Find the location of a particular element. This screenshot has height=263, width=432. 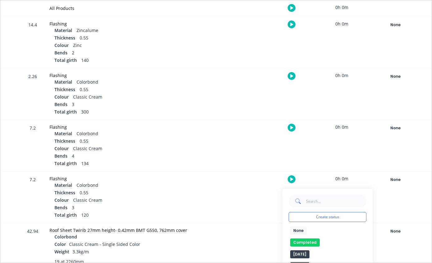

div: All Products is located at coordinates (130, 8).